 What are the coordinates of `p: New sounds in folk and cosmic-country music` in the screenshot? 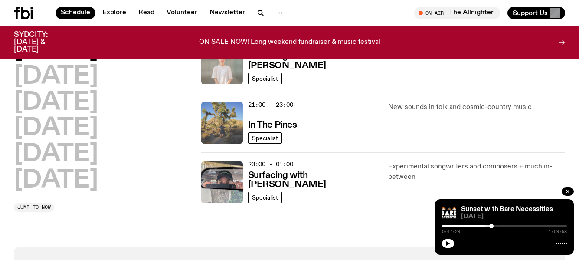 It's located at (477, 107).